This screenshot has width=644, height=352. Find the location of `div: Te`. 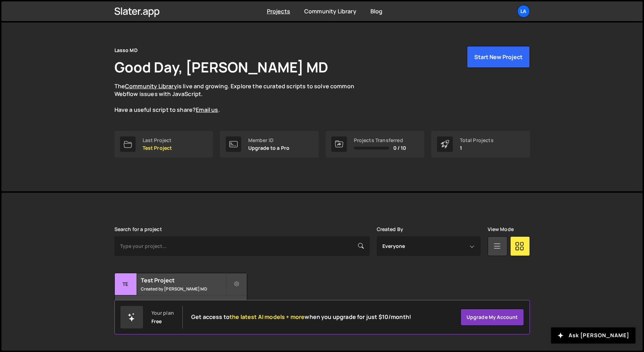

div: Te is located at coordinates (126, 284).